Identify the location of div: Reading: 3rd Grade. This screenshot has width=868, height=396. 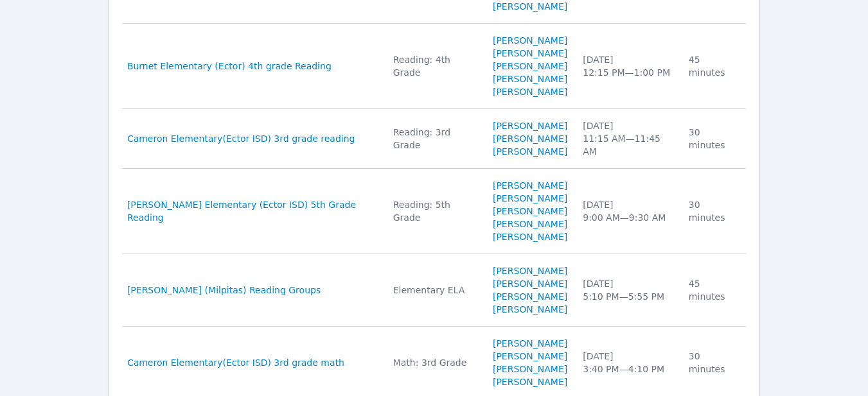
(434, 139).